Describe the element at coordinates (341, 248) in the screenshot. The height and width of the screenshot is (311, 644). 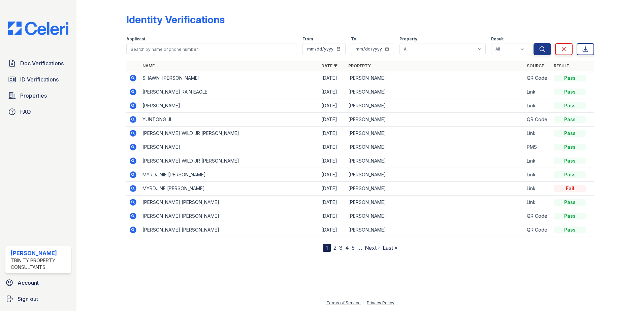
I see `a: 3` at that location.